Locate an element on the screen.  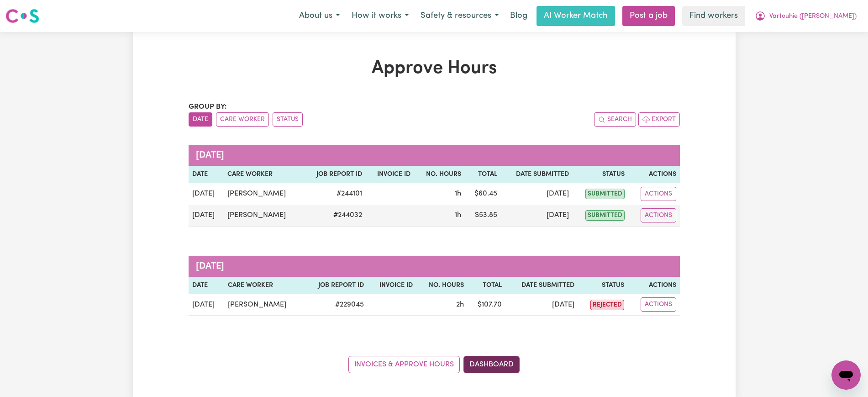
a: Blog is located at coordinates (519, 16).